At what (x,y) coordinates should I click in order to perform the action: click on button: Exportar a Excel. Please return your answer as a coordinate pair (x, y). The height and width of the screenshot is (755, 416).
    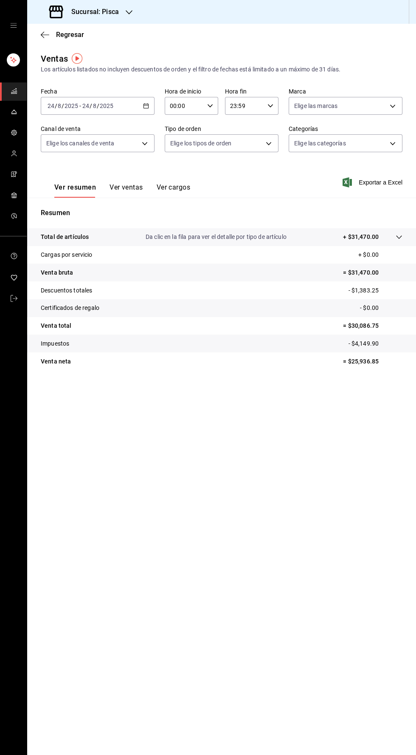
    Looking at the image, I should click on (373, 182).